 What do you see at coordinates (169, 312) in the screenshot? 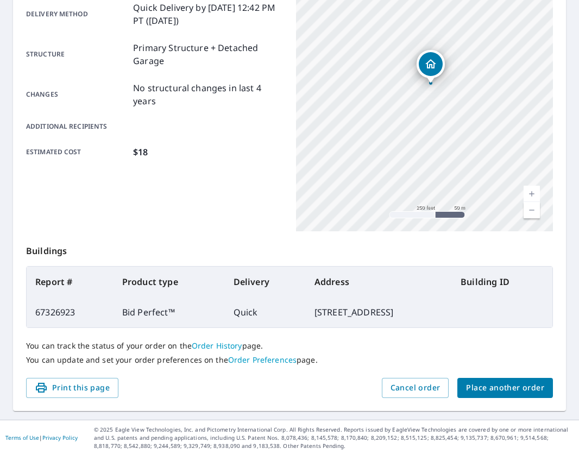
I see `td: Bid Perfect™` at bounding box center [169, 312].